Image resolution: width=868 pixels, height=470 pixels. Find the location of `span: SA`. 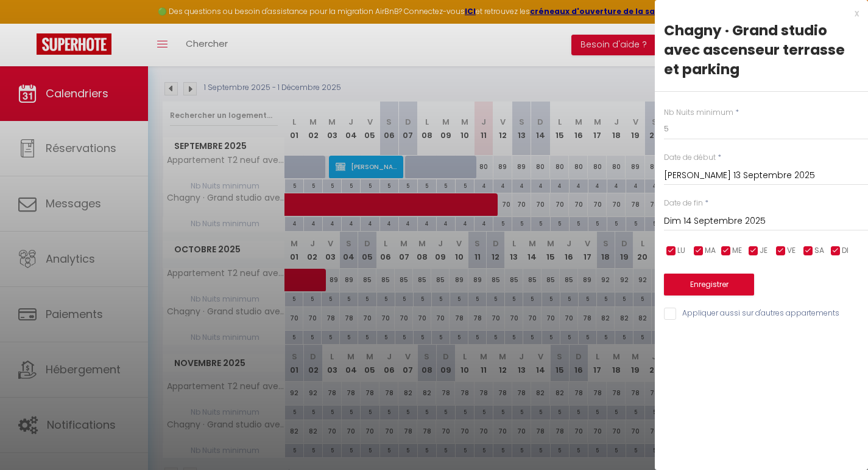

span: SA is located at coordinates (819, 251).